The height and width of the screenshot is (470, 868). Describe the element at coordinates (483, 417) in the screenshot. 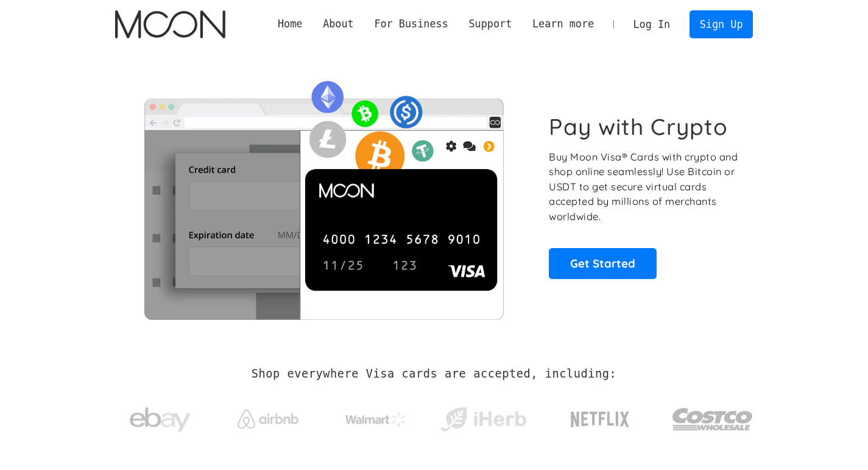

I see `a: iHerb` at that location.